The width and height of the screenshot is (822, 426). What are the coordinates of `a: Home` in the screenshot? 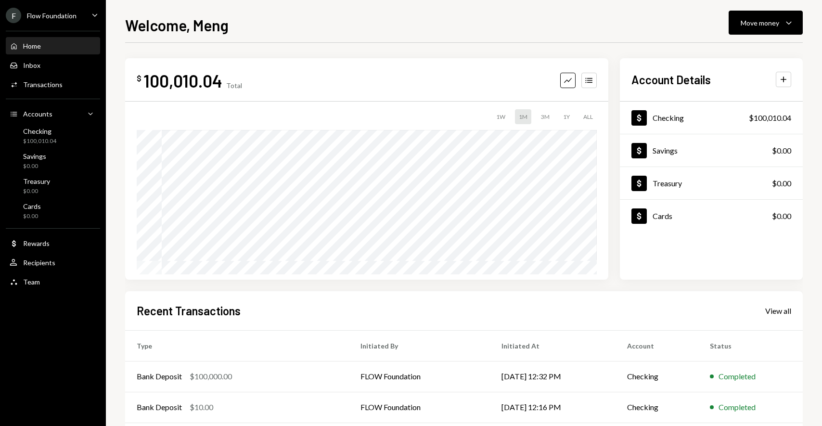 It's located at (53, 46).